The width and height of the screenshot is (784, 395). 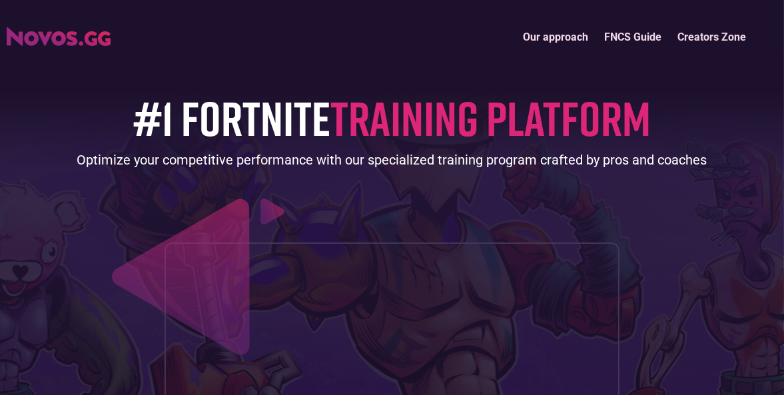 What do you see at coordinates (556, 37) in the screenshot?
I see `a: Our approach` at bounding box center [556, 37].